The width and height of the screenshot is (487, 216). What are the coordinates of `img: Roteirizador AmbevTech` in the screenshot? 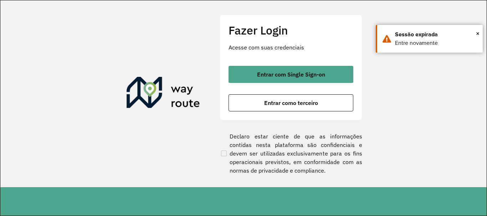 It's located at (163, 94).